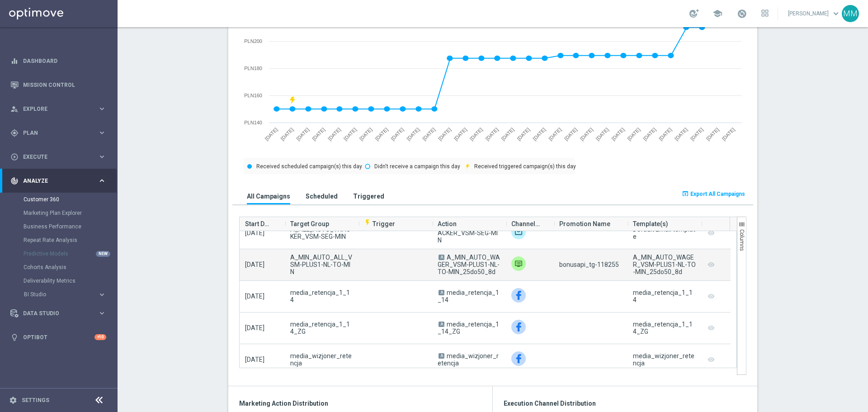 This screenshot has width=868, height=412. What do you see at coordinates (58, 226) in the screenshot?
I see `a: Business Performance` at bounding box center [58, 226].